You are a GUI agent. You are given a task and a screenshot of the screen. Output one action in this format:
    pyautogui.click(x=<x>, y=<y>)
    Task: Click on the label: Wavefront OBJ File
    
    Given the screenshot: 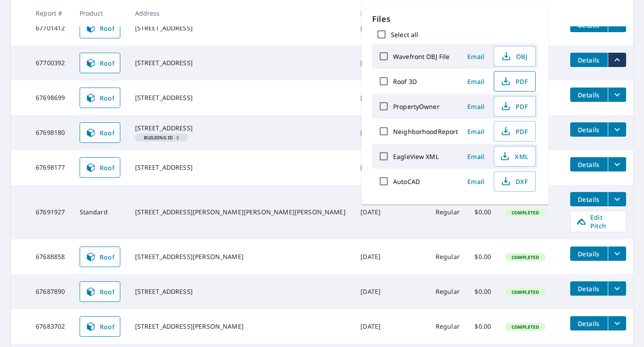 What is the action you would take?
    pyautogui.click(x=421, y=56)
    